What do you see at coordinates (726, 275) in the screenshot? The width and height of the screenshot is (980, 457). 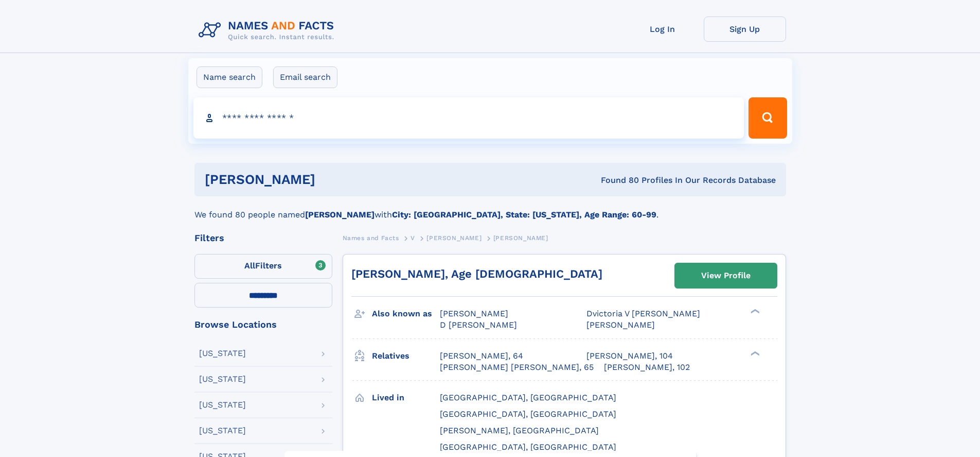 I see `a: View Profile` at bounding box center [726, 275].